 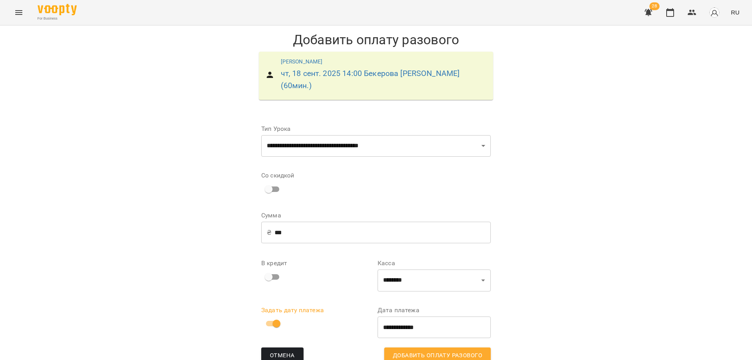 What do you see at coordinates (434, 263) in the screenshot?
I see `label: Касса` at bounding box center [434, 263].